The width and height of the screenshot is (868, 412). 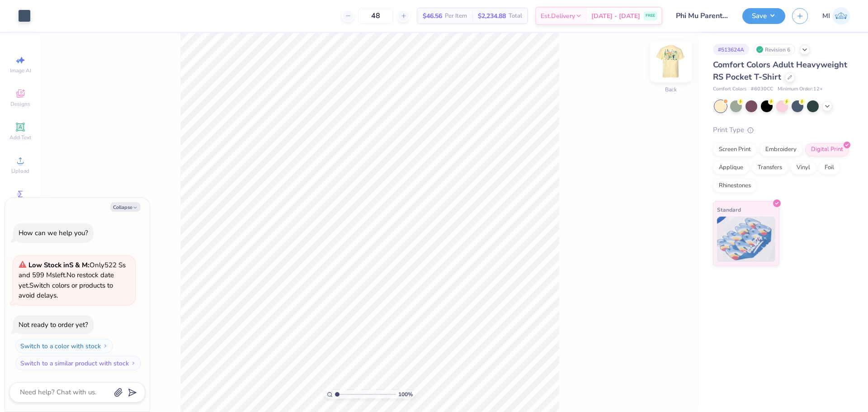 I want to click on div: Vinyl, so click(x=803, y=168).